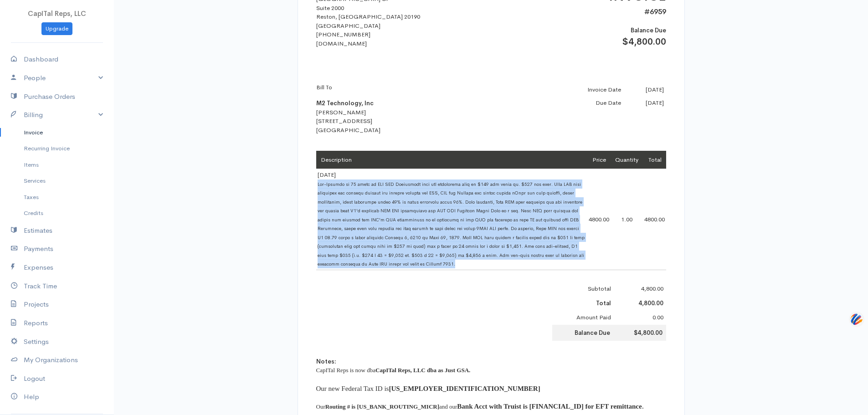  What do you see at coordinates (603, 303) in the screenshot?
I see `b: Total` at bounding box center [603, 303].